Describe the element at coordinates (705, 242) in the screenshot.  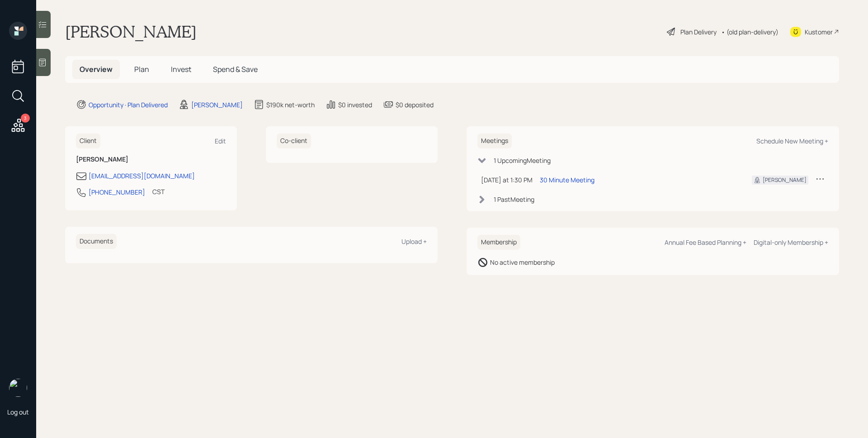
I see `div: Annual Fee Based Planning +` at that location.